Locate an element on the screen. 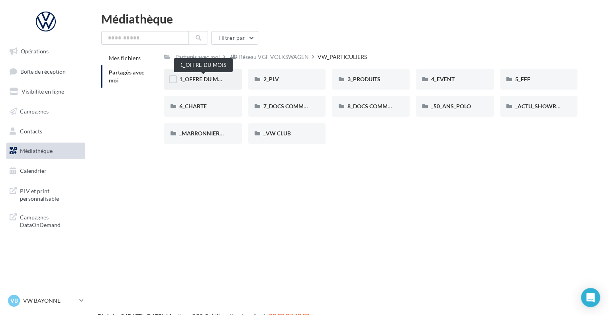  span: 4_EVENT is located at coordinates (442, 79).